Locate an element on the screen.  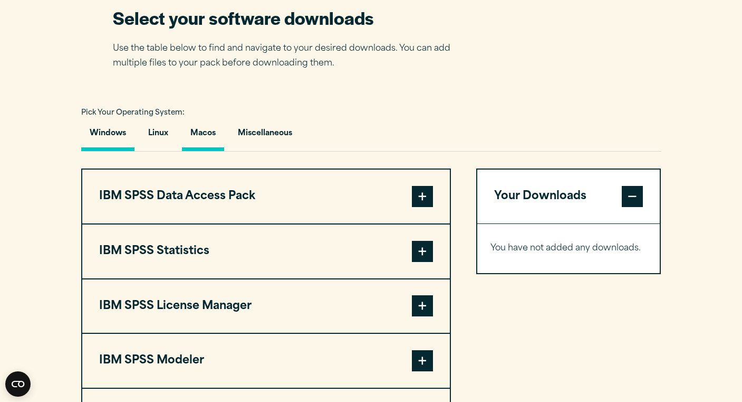
p: You have not added any downloads. is located at coordinates (569, 248).